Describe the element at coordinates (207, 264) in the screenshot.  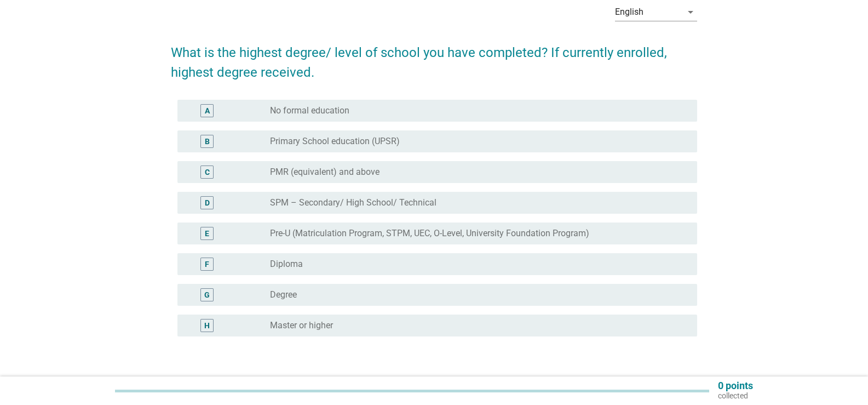
I see `div: F` at that location.